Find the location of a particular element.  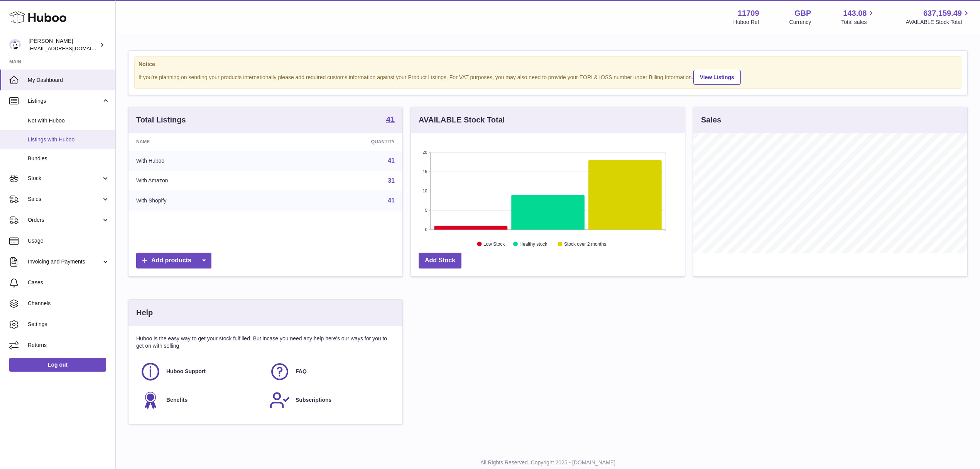

span: Listings with Huboo is located at coordinates (68, 140).